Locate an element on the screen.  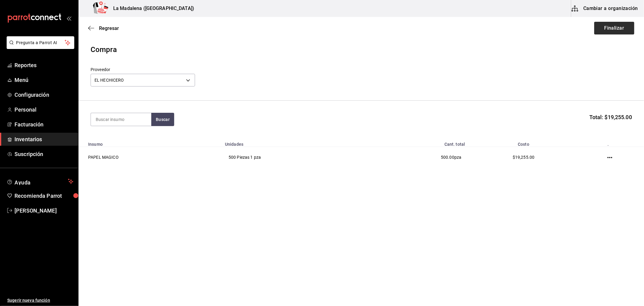
span: 500.00 is located at coordinates (448, 157).